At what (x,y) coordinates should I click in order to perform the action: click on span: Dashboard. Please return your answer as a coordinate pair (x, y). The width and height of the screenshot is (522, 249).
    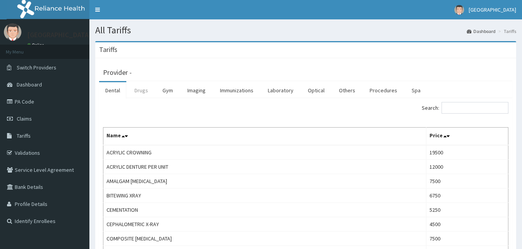
    Looking at the image, I should click on (29, 85).